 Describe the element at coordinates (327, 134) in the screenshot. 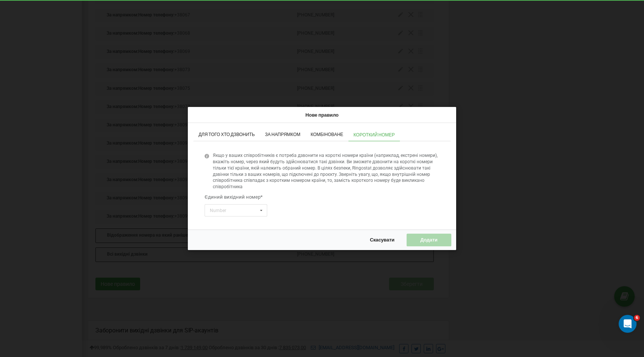

I see `span: Комбіноване` at that location.